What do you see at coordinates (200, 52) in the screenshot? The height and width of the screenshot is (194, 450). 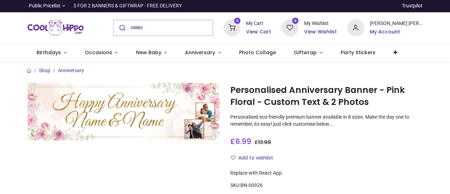 I see `span: Anniversary` at bounding box center [200, 52].